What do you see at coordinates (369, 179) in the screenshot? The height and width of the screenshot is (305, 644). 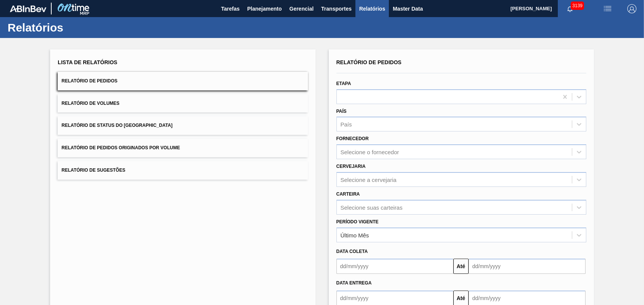 I see `div: Selecione a cervejaria` at bounding box center [369, 179].